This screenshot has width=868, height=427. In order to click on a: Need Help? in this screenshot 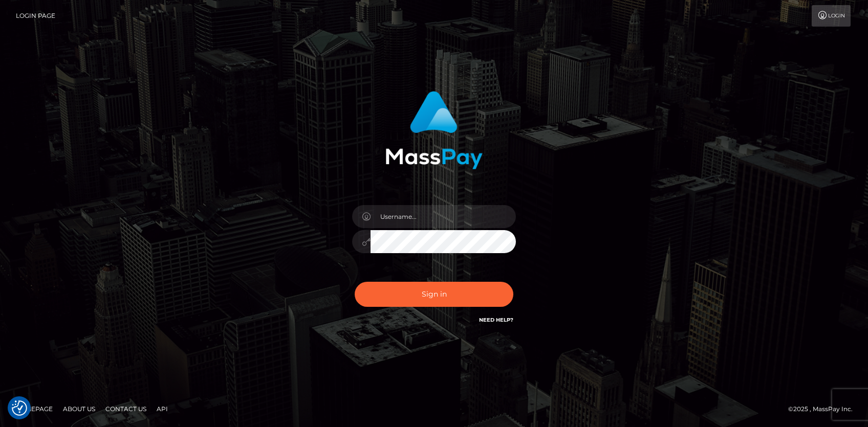, I will do `click(496, 319)`.